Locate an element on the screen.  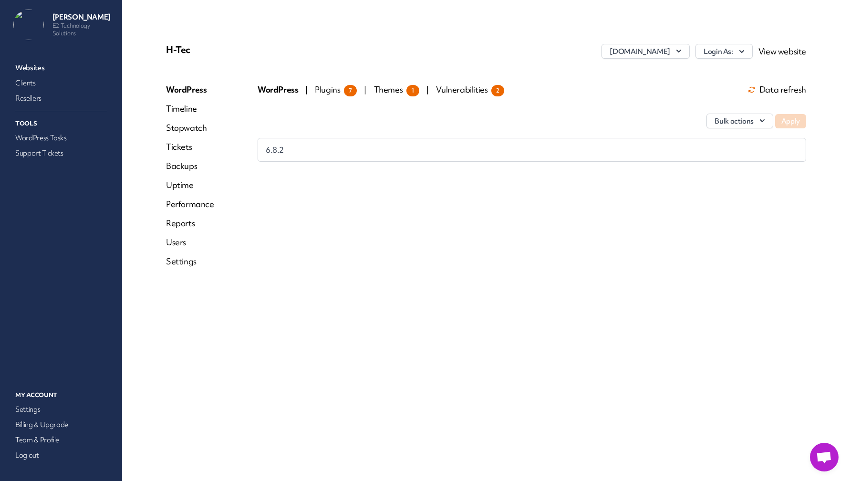
a: Users is located at coordinates (190, 242).